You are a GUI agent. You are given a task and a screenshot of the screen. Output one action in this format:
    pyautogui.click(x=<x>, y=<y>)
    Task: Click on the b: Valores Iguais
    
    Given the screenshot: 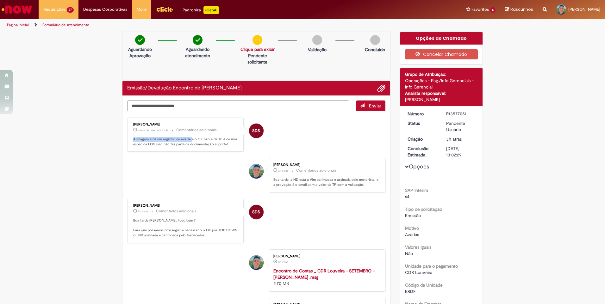 What is the action you would take?
    pyautogui.click(x=418, y=247)
    